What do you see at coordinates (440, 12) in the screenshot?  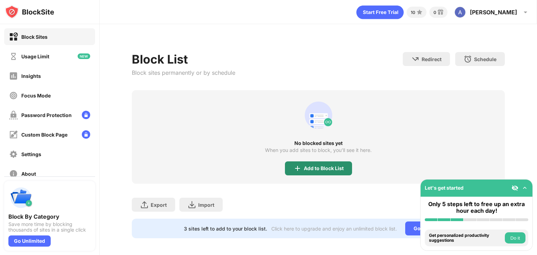 I see `img: reward-small.svg` at bounding box center [440, 12].